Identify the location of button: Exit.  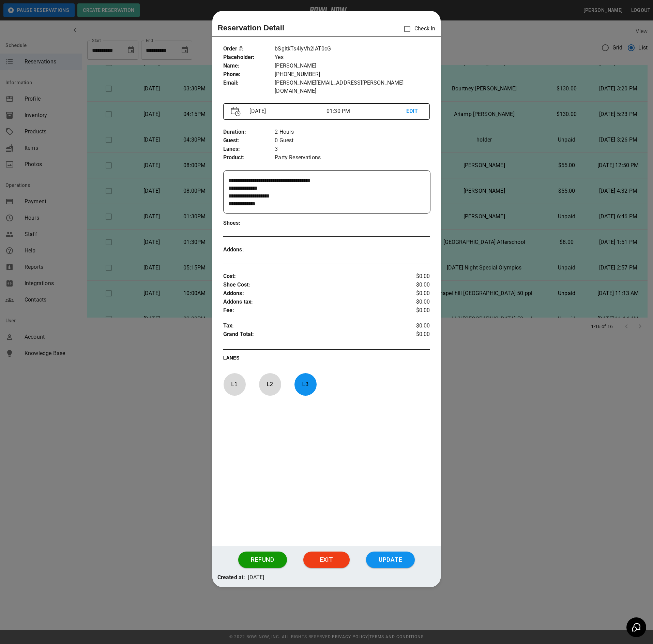
(326, 559).